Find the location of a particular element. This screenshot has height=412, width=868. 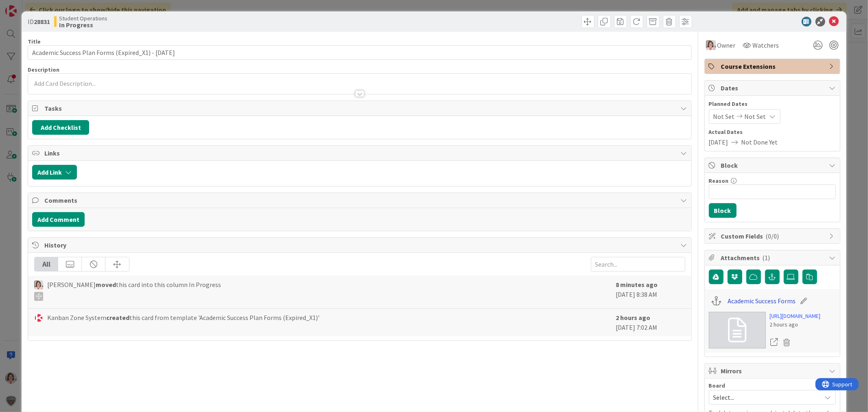

span: Links is located at coordinates (360, 153).